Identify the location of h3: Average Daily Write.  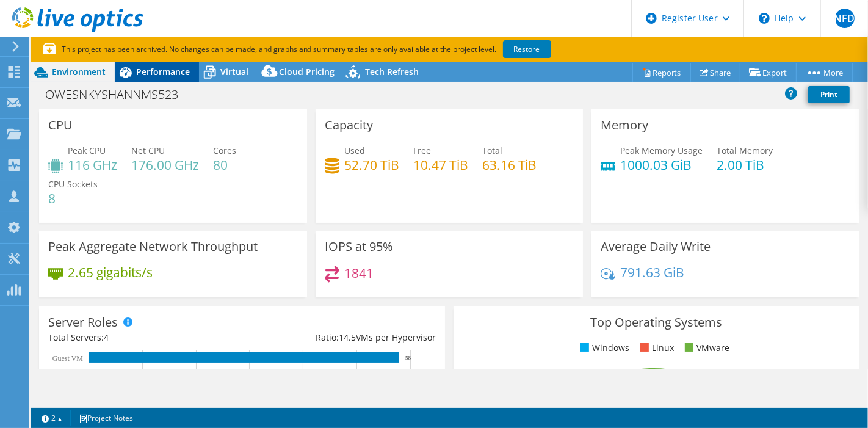
(656, 247).